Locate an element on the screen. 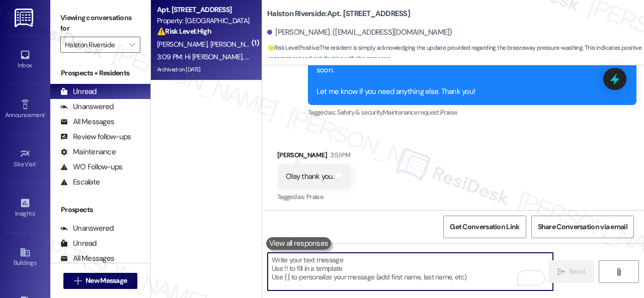  span: Maintenance request , is located at coordinates (412, 112).